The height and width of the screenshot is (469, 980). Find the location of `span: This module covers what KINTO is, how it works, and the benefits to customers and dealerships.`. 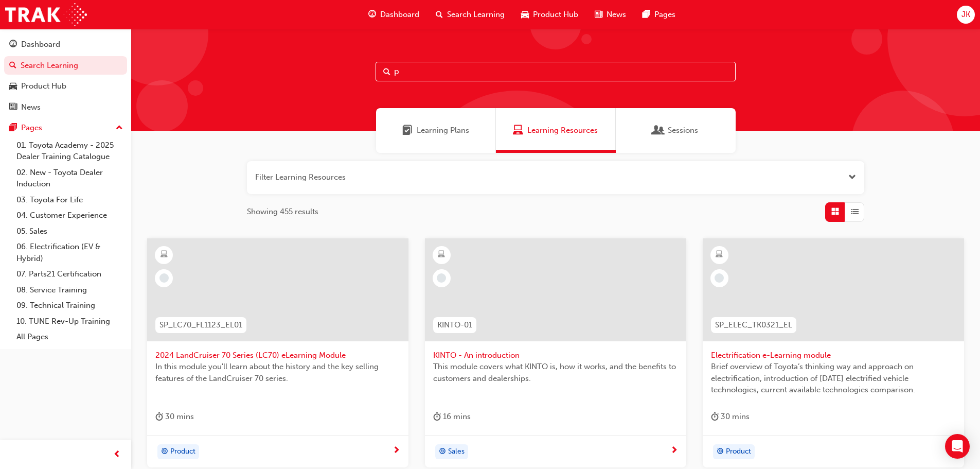

span: This module covers what KINTO is, how it works, and the benefits to customers and dealerships. is located at coordinates (556, 372).